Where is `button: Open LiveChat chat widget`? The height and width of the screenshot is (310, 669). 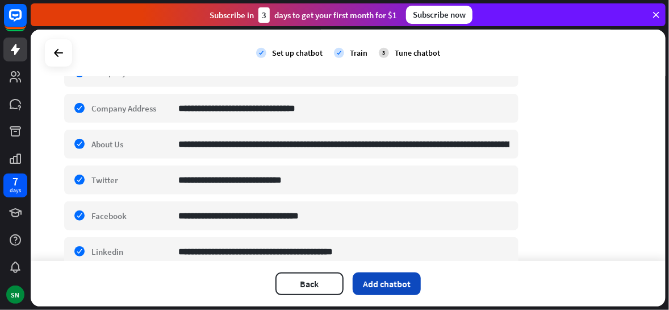
button: Open LiveChat chat widget is located at coordinates (26, 22).